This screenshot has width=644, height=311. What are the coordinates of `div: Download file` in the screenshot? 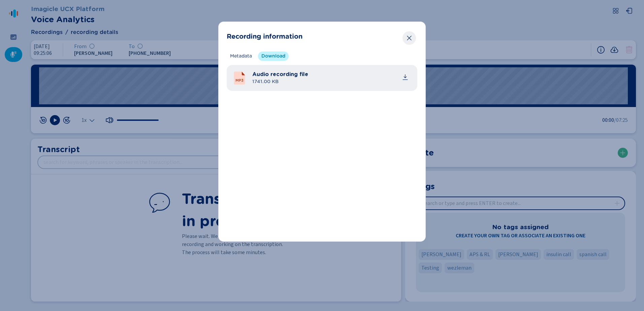 It's located at (405, 77).